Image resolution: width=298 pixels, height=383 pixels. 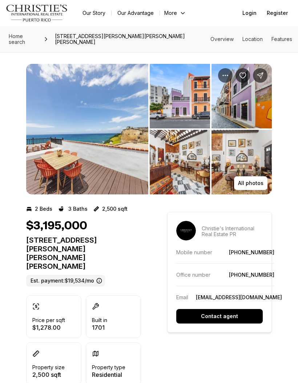 I want to click on a: Our Advantage, so click(x=135, y=13).